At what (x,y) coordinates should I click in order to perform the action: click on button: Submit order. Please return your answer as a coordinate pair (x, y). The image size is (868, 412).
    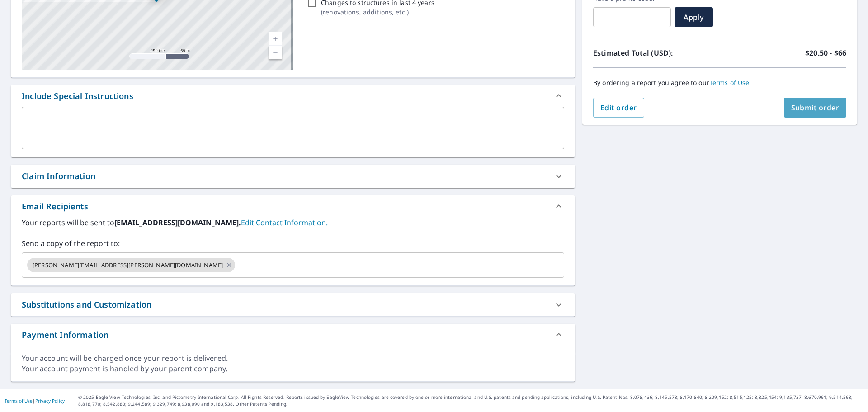
    Looking at the image, I should click on (815, 107).